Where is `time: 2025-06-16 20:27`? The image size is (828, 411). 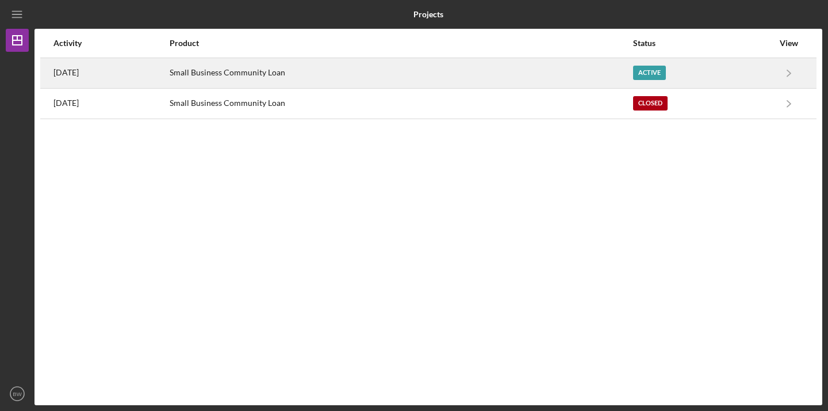
time: 2025-06-16 20:27 is located at coordinates (66, 103).